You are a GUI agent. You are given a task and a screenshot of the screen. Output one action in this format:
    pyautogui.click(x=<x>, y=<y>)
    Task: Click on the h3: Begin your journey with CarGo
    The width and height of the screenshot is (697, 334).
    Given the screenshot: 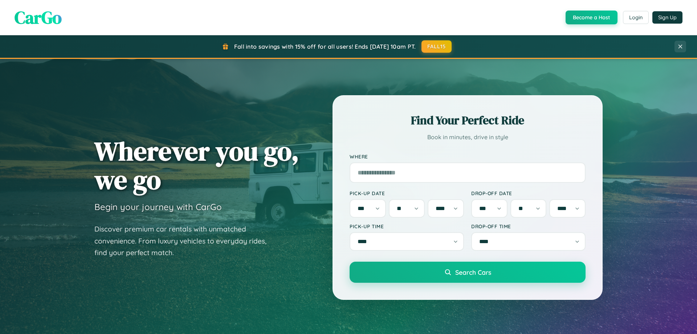 What is the action you would take?
    pyautogui.click(x=158, y=207)
    